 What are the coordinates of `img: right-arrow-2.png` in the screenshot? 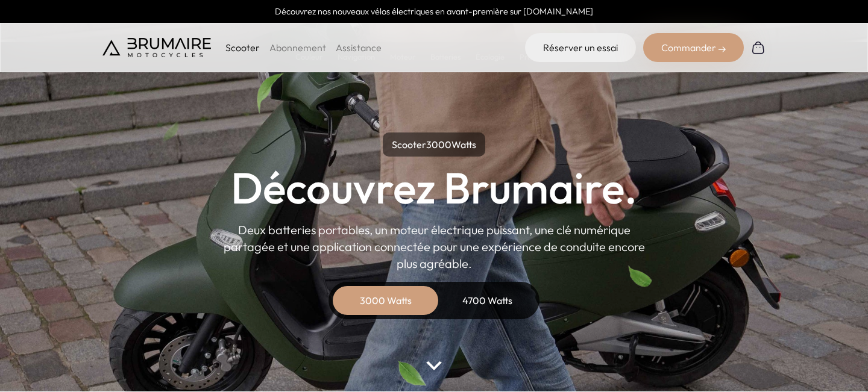 It's located at (722, 49).